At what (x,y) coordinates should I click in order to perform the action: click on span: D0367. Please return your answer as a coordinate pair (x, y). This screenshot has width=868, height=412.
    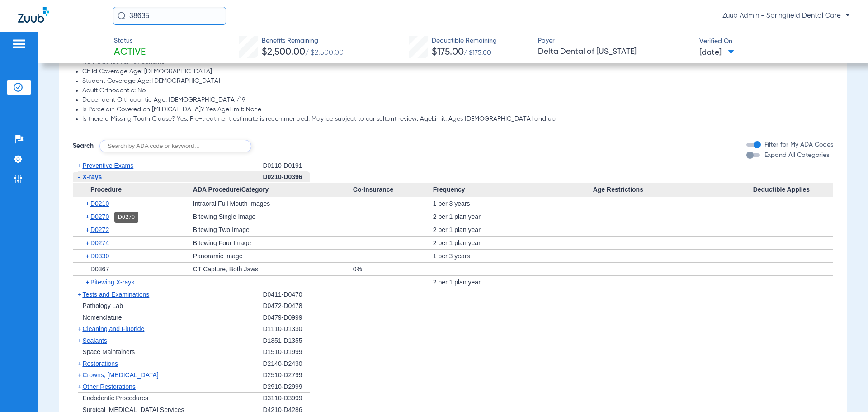
    Looking at the image, I should click on (99, 269).